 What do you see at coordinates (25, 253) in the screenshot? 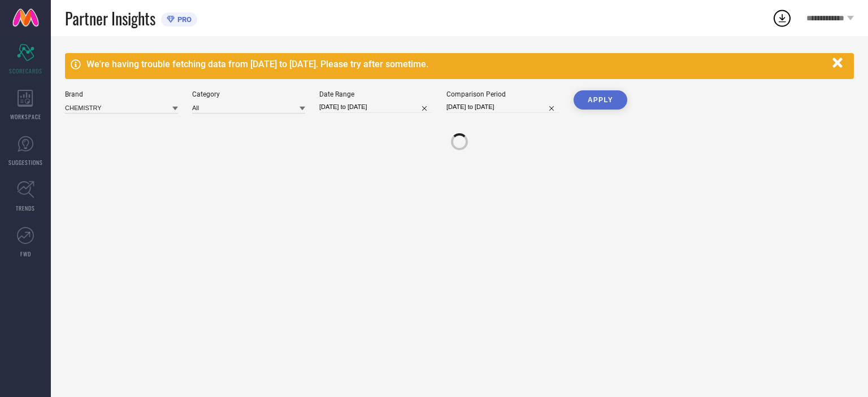
I see `span: FWD` at bounding box center [25, 253].